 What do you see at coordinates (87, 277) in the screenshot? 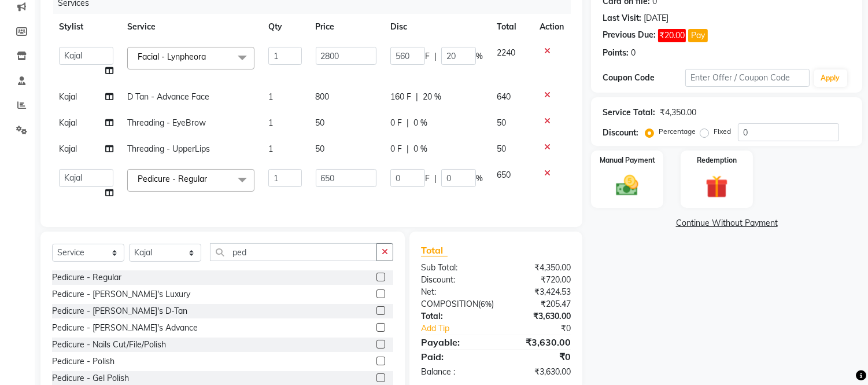
I see `div: Pedicure - Regular` at bounding box center [87, 277].